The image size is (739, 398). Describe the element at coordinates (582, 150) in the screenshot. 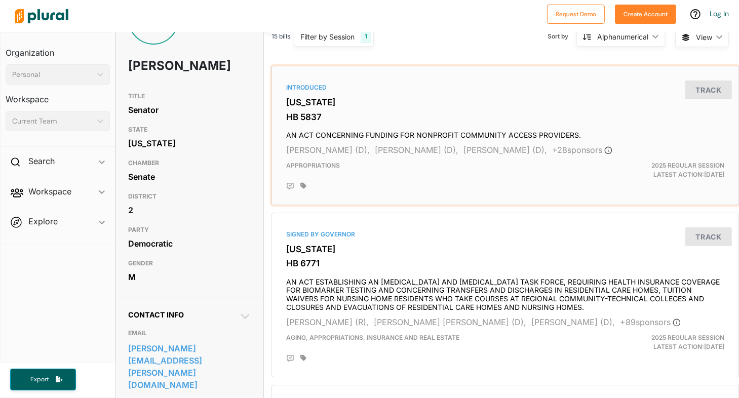

I see `span: + 28 sponsor s` at that location.